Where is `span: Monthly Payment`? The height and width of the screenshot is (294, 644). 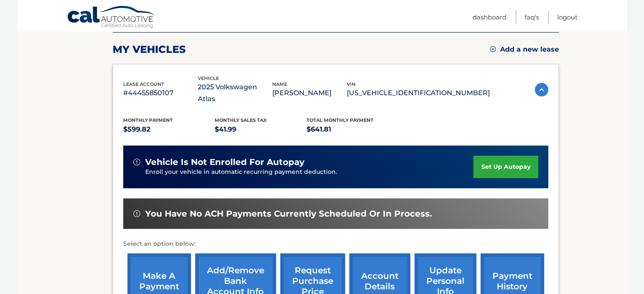 span: Monthly Payment is located at coordinates (148, 120).